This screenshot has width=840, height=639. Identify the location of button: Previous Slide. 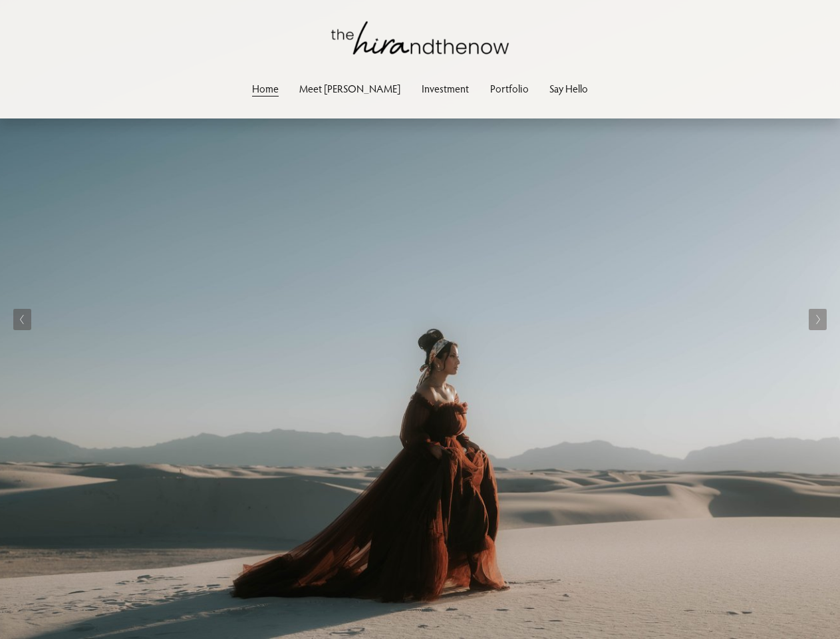
(22, 319).